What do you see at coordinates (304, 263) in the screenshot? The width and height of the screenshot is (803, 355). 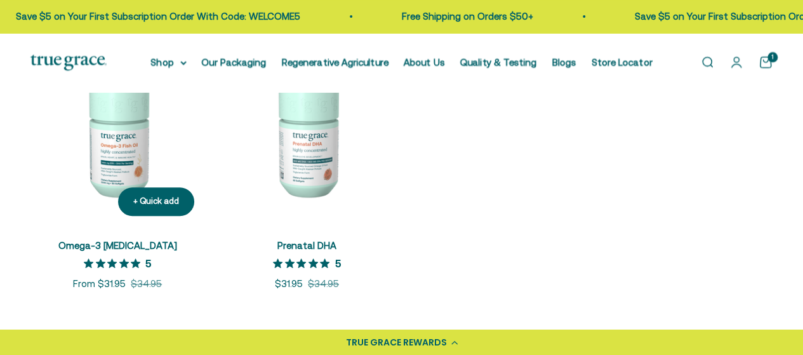 I see `span: 5 out 5 stars rating in total 1 reviews` at bounding box center [304, 263].